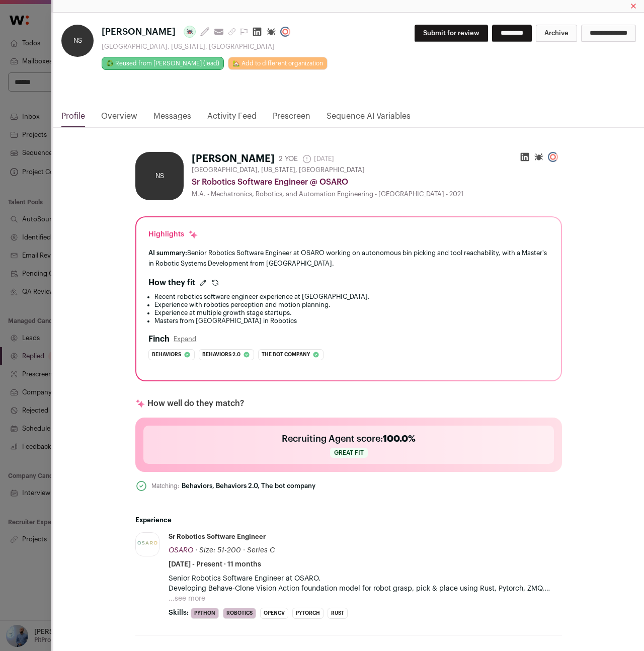 The height and width of the screenshot is (651, 644). Describe the element at coordinates (368, 119) in the screenshot. I see `a: Sequence AI Variables` at that location.